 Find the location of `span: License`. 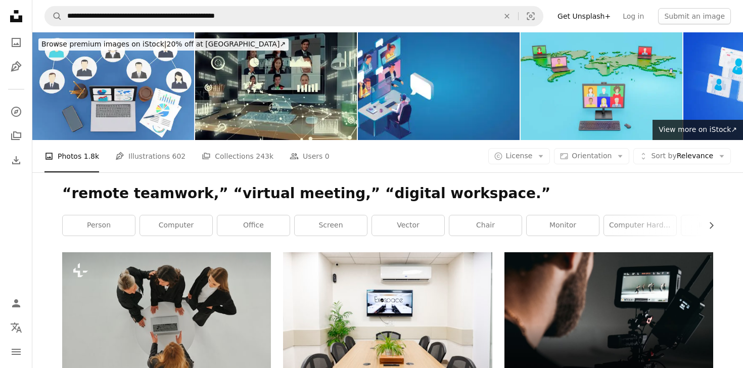

span: License is located at coordinates (519, 156).